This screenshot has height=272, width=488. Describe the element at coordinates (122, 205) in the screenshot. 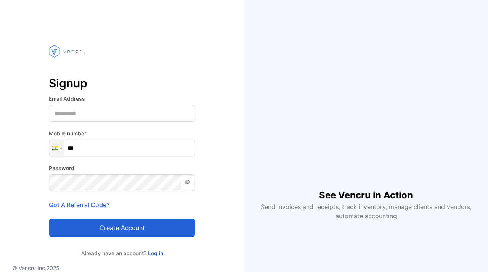

I see `p: Got A Referral Code?` at that location.